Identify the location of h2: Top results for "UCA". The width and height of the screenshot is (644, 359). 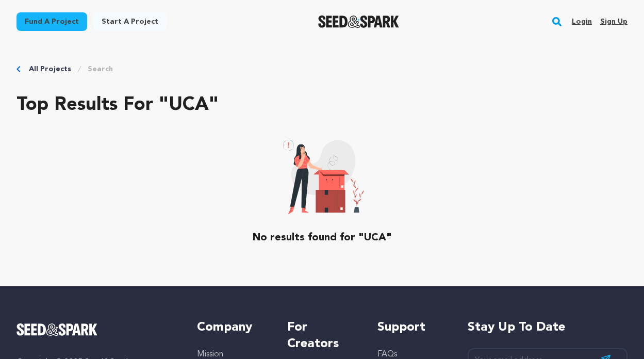
(322, 105).